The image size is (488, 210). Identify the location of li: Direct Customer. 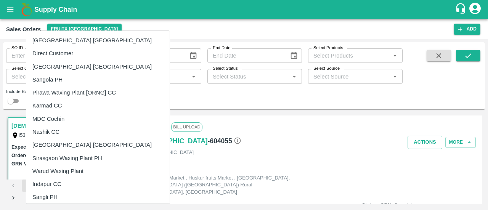
(98, 53).